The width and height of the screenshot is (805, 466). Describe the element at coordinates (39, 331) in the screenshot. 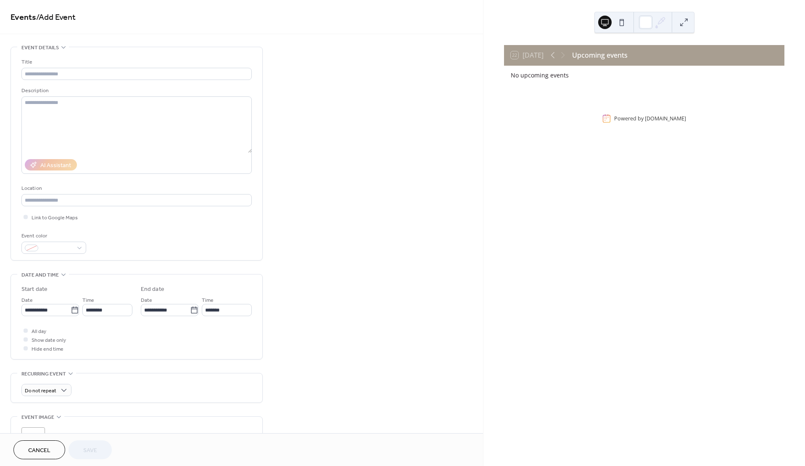

I see `span: All day` at that location.